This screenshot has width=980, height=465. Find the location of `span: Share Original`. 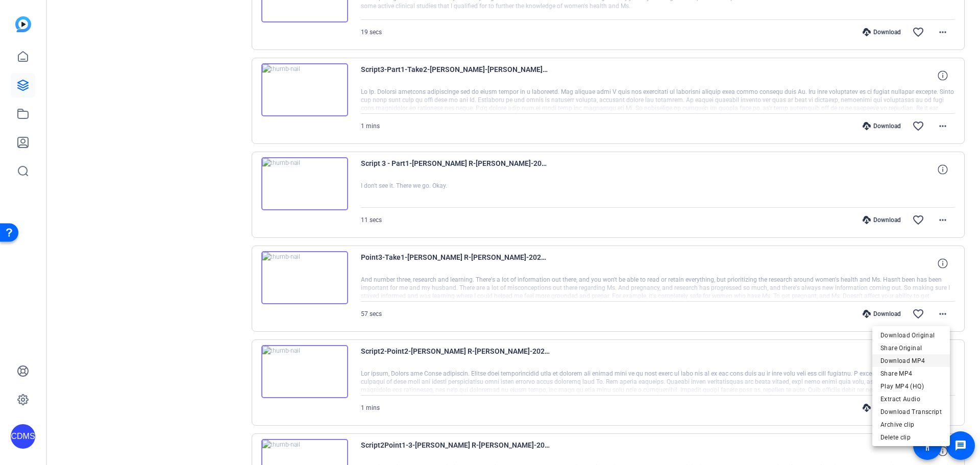

span: Share Original is located at coordinates (912, 348).